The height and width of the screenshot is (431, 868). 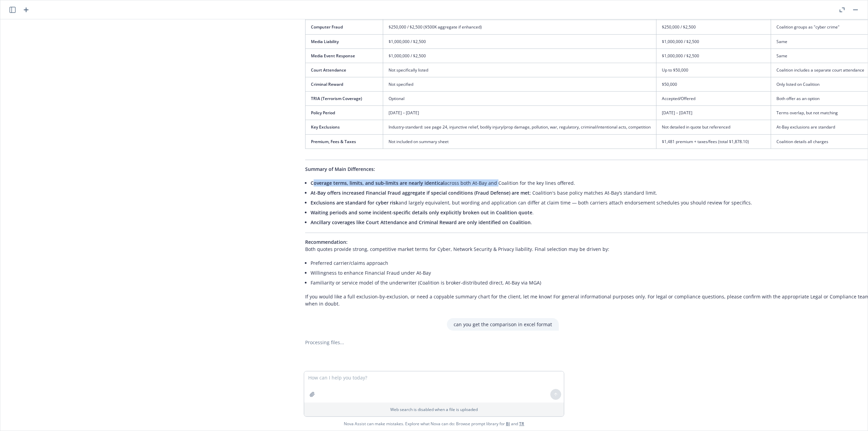 I want to click on span: At-Bay offers increased Financial Fraud aggregate if special conditions (Fraud Defense) are met, so click(x=420, y=192).